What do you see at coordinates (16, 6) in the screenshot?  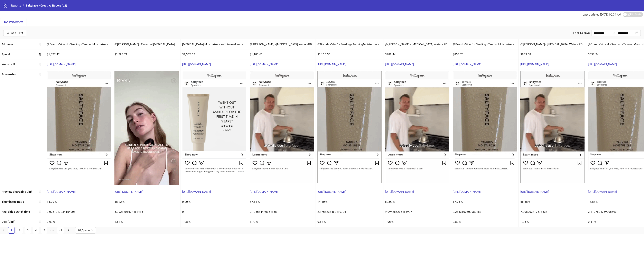 I see `a: Reports` at bounding box center [16, 6].